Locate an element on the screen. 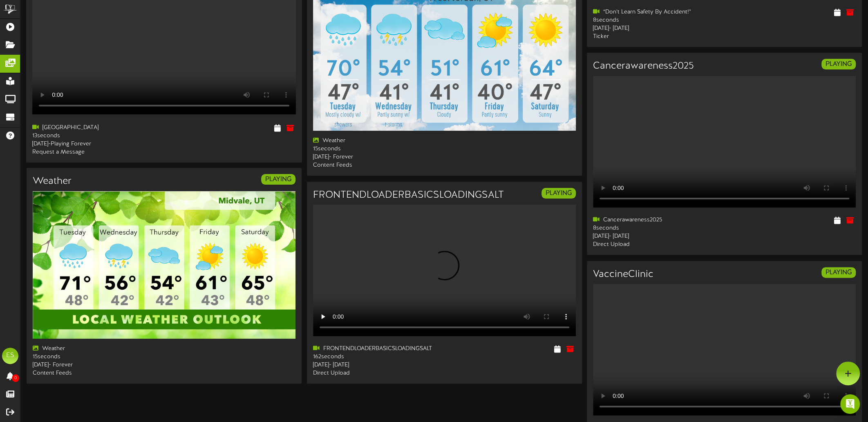 The height and width of the screenshot is (422, 868). h3: Weather is located at coordinates (52, 181).